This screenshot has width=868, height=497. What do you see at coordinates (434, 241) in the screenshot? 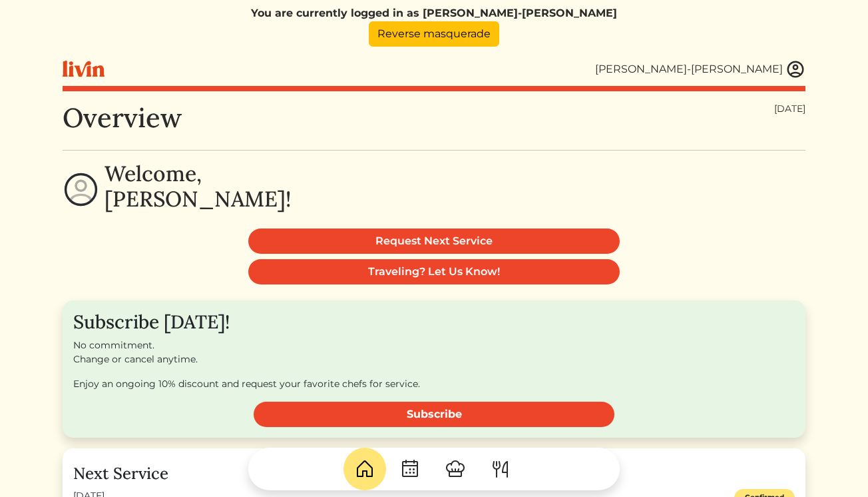
I see `a: Request Next Service` at bounding box center [434, 241].